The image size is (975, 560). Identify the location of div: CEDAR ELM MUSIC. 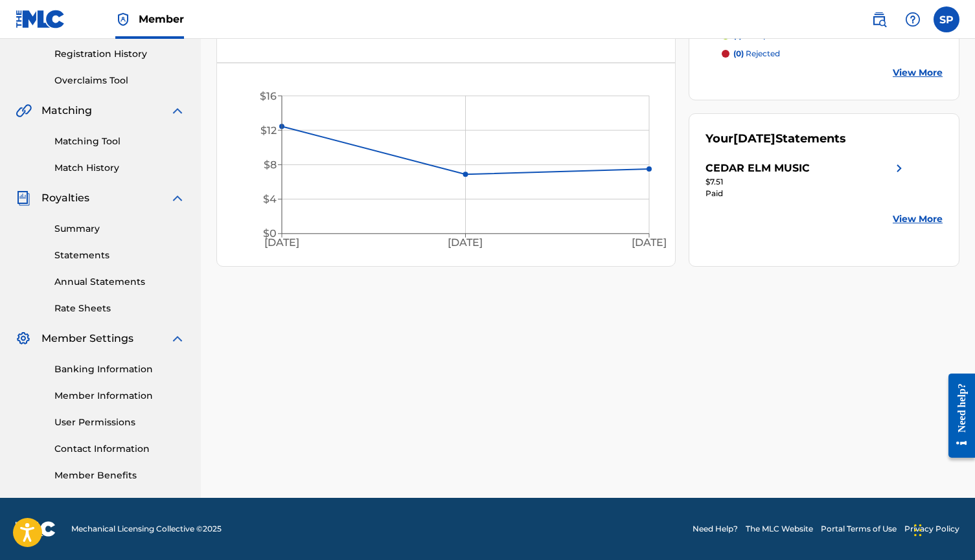
(758, 168).